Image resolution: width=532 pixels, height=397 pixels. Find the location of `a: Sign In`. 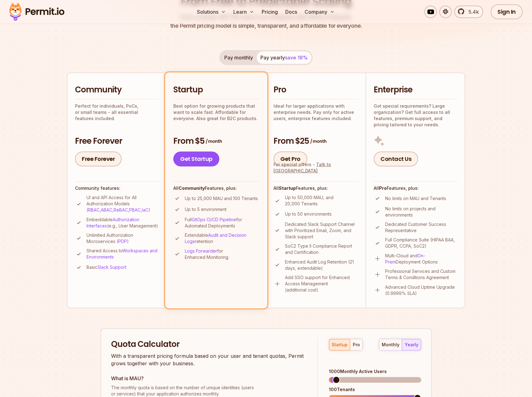

a: Sign In is located at coordinates (507, 12).